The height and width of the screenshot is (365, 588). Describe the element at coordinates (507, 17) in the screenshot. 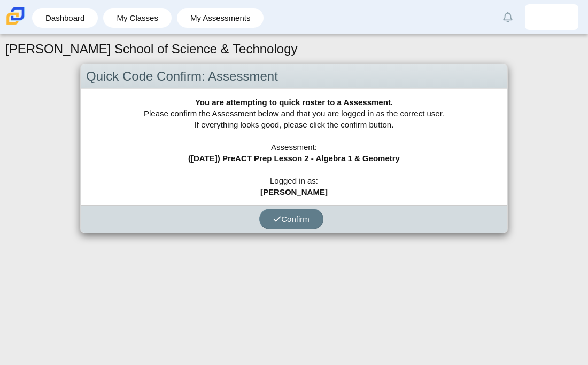

I see `a: Alerts` at that location.